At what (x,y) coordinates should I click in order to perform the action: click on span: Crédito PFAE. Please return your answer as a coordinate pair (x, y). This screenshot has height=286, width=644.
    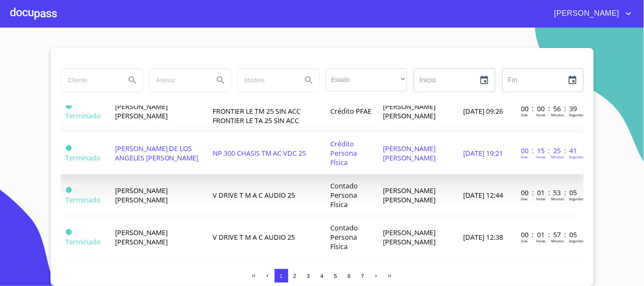
    Looking at the image, I should click on (350, 112).